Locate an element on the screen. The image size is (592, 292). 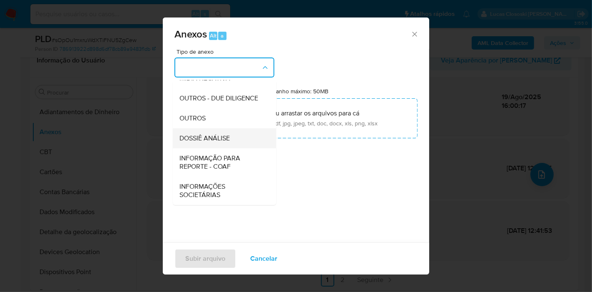
span: DOSSIÊ ANÁLISE is located at coordinates (204, 138).